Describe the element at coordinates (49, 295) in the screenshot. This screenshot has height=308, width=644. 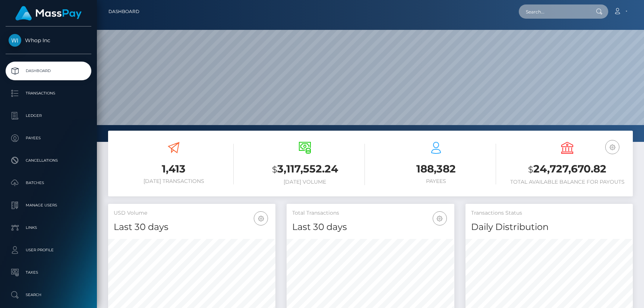
I see `p: Search` at that location.